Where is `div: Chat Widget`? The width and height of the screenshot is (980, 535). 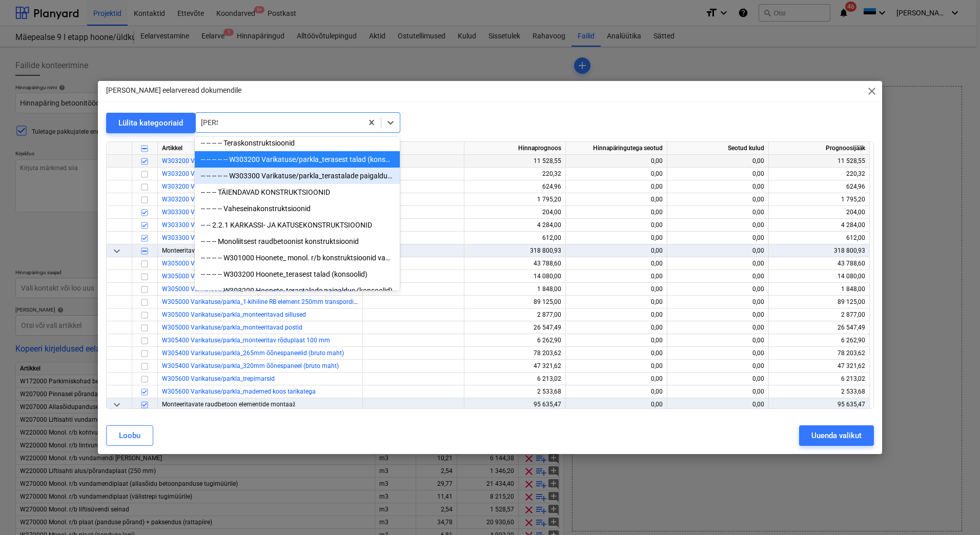
div: Chat Widget is located at coordinates (954, 511).